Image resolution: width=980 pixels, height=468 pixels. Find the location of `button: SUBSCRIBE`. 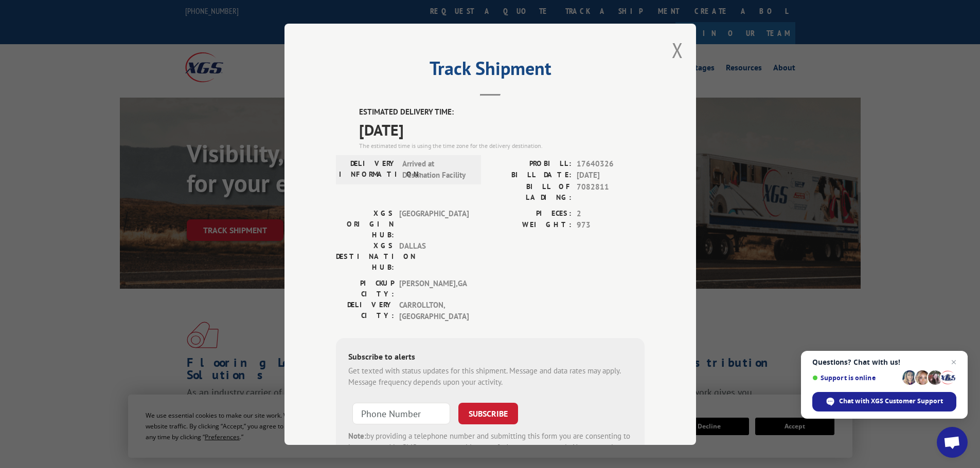

button: SUBSCRIBE is located at coordinates (488, 413).